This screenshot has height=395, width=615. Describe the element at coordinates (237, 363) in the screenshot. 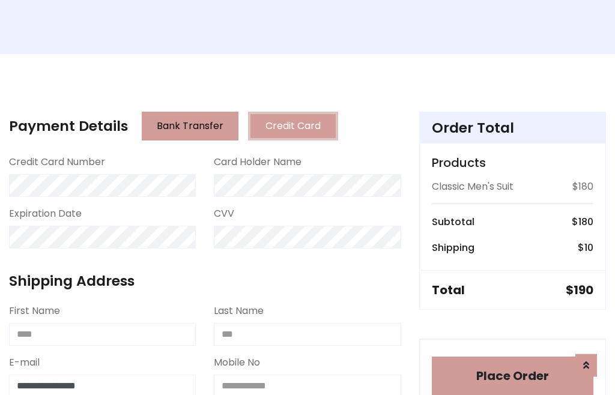

I see `label: Mobile No` at that location.